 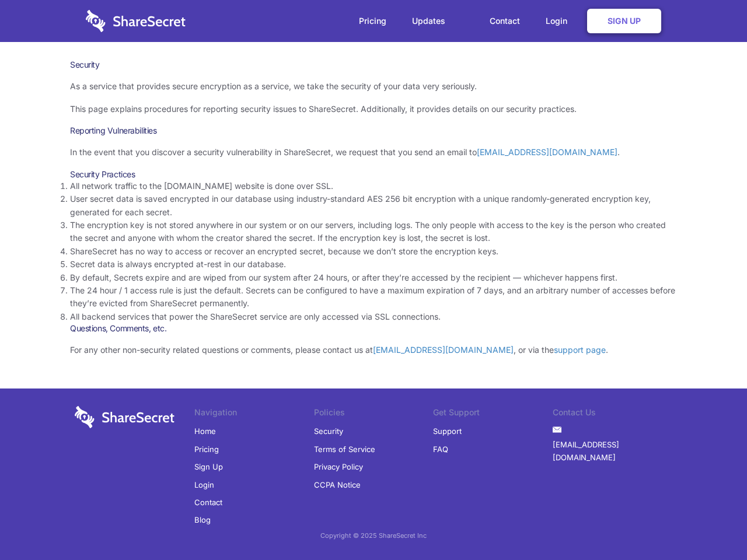 I want to click on li: ShareSecret has no way to access or recover an encrypted secret, because we don’t store the encry..., so click(x=374, y=251).